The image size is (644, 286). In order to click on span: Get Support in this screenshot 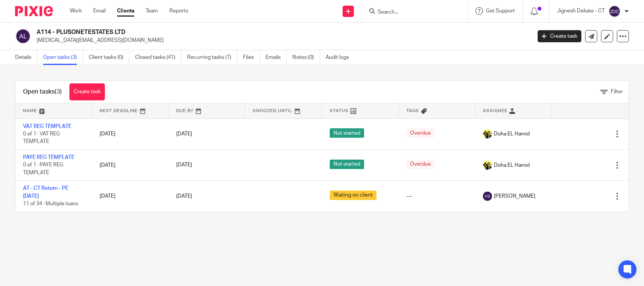, I will do `click(501, 11)`.